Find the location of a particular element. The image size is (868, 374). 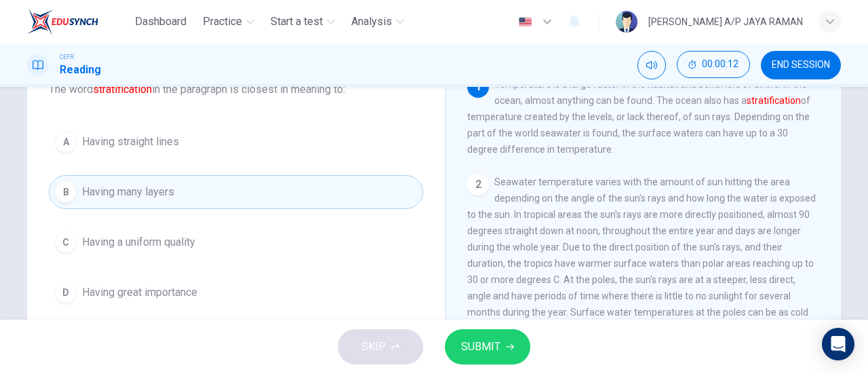

button: END SESSION is located at coordinates (801, 65).